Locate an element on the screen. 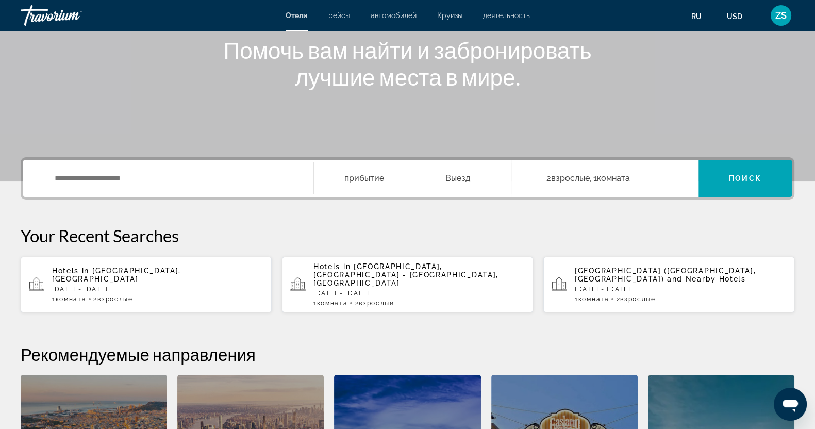  a: деятельность is located at coordinates (506, 15).